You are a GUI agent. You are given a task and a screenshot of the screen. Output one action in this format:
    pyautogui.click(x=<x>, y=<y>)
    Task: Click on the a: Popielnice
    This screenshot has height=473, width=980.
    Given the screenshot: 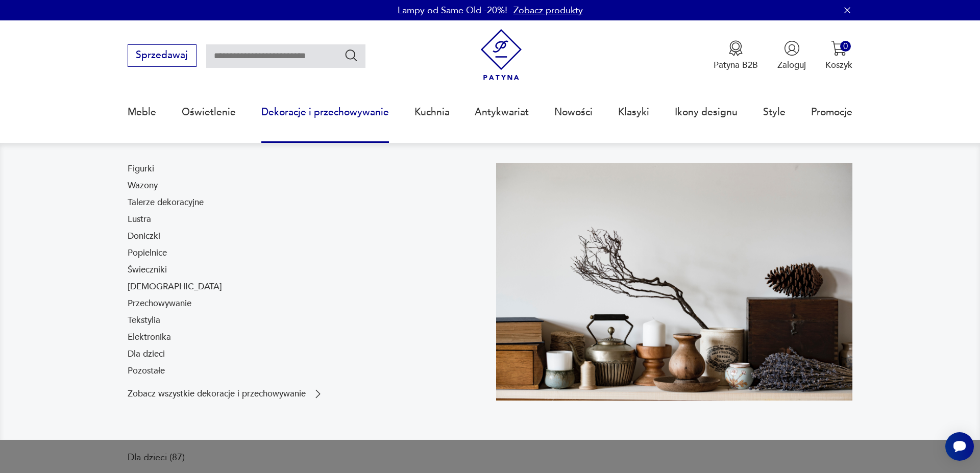 What is the action you would take?
    pyautogui.click(x=147, y=253)
    